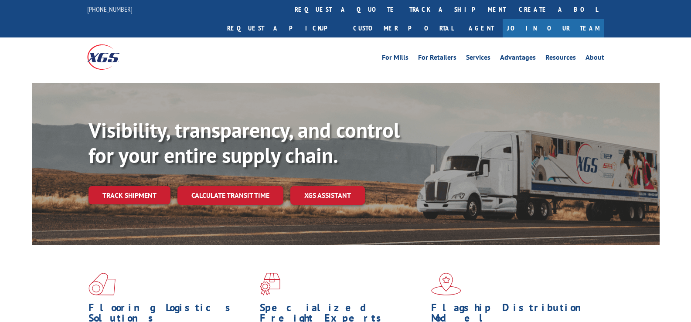 The width and height of the screenshot is (691, 322). I want to click on a: About, so click(595, 59).